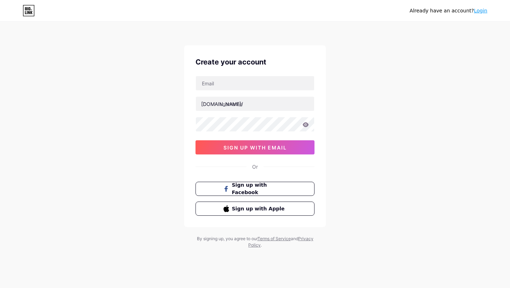  I want to click on a: Terms of Service, so click(274, 239).